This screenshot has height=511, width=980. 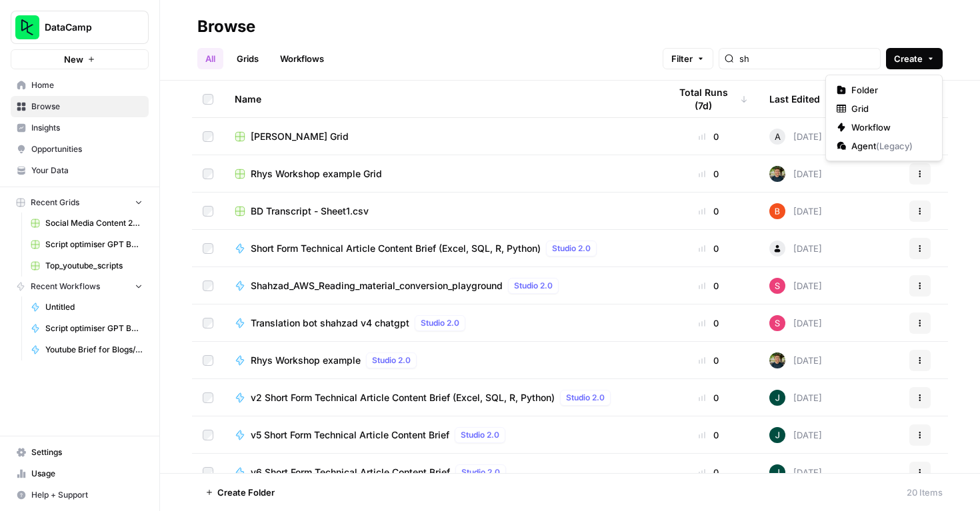 I want to click on a: Short Form Technical Article Content Brief (Excel, SQL, R, Python)Studio 2.0, so click(x=441, y=248).